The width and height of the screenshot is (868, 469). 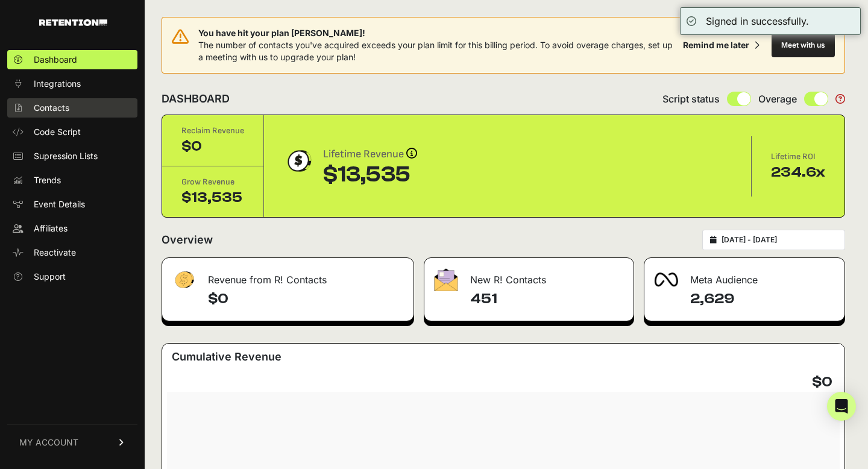 What do you see at coordinates (72, 108) in the screenshot?
I see `a: Contacts` at bounding box center [72, 108].